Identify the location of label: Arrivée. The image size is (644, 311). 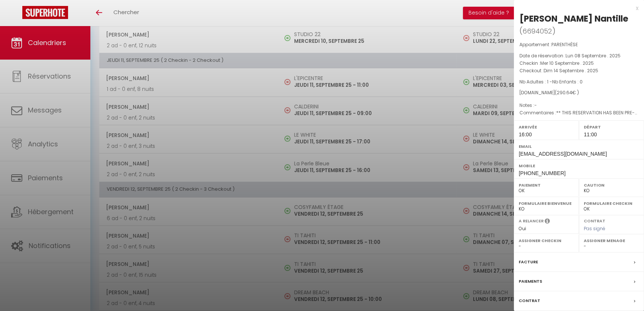
(546, 127).